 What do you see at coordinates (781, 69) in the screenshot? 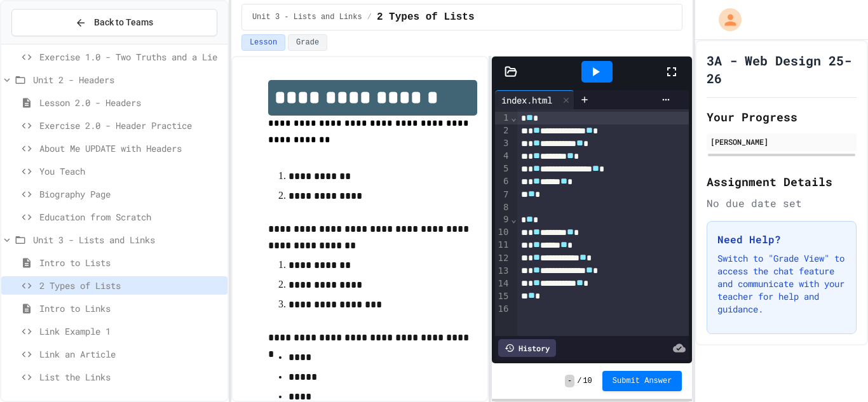
I see `h1: 3A - Web Design 25-26` at bounding box center [781, 69].